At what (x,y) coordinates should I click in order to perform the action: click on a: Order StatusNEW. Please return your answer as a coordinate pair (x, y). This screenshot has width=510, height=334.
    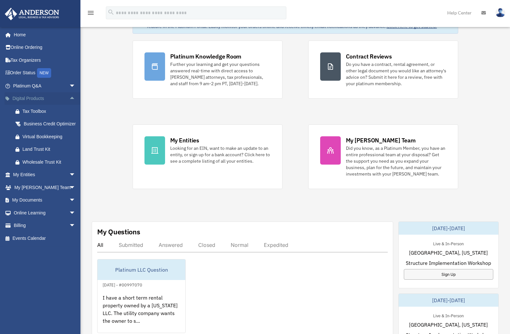
    Looking at the image, I should click on (45, 73).